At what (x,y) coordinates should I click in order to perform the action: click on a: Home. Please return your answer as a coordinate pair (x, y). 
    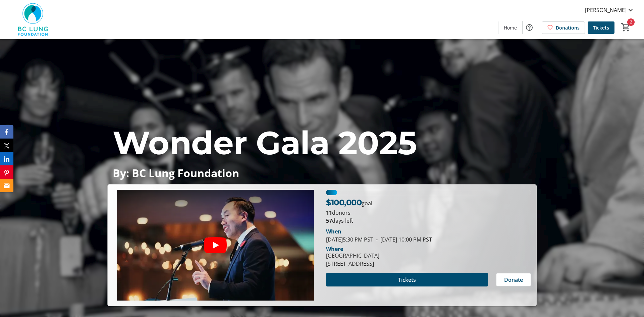
    Looking at the image, I should click on (510, 27).